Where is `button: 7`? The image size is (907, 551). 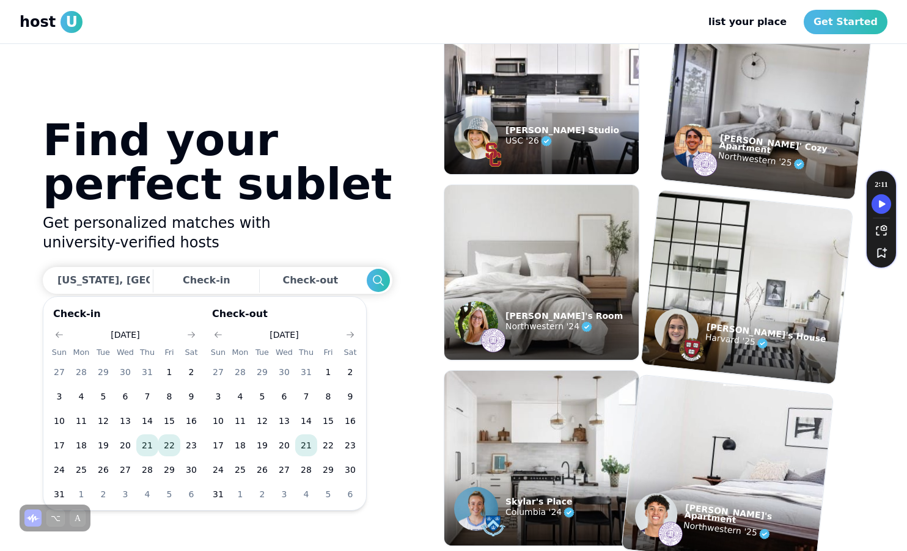
button: 7 is located at coordinates (147, 397).